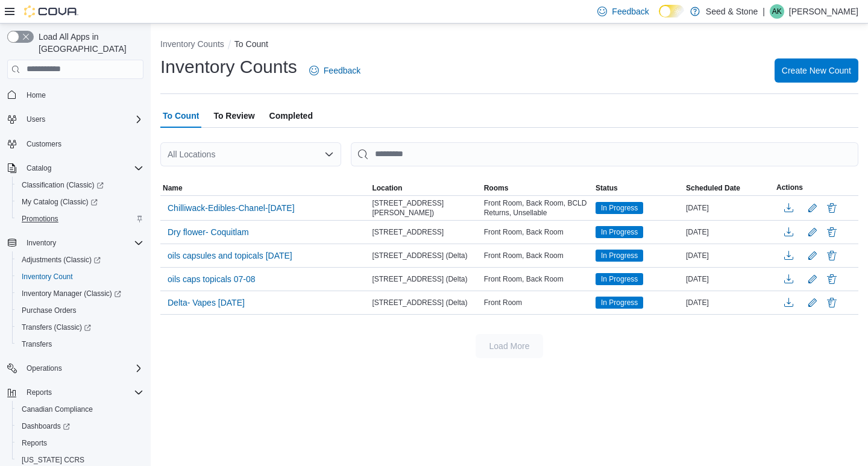 This screenshot has height=466, width=868. Describe the element at coordinates (41, 243) in the screenshot. I see `span: Inventory` at that location.